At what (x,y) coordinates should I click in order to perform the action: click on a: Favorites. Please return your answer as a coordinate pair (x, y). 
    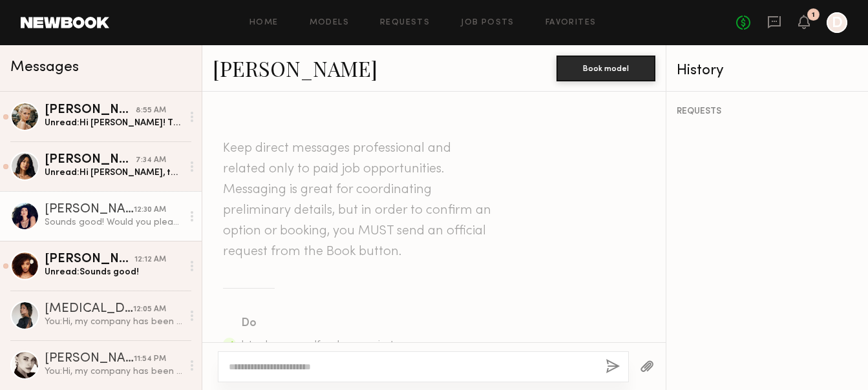
    Looking at the image, I should click on (570, 23).